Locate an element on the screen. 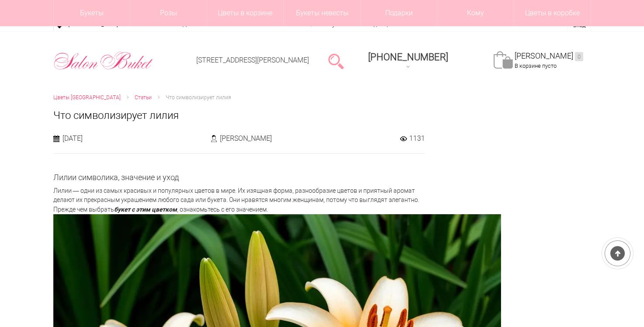 The image size is (644, 327). img: Цветы Нижний Новгород is located at coordinates (103, 61).